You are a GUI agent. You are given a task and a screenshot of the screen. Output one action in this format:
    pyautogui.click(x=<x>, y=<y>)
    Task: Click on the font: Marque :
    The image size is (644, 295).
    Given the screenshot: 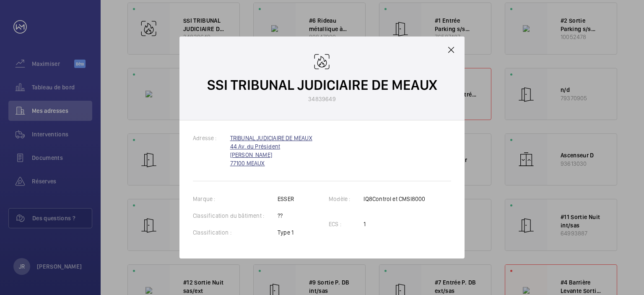 What is the action you would take?
    pyautogui.click(x=204, y=199)
    